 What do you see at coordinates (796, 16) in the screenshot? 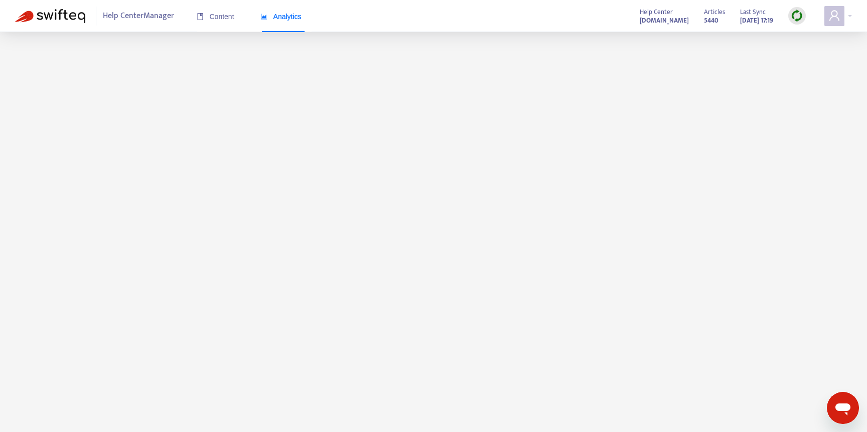
I see `img: sync.dc5367851b00ba804db3.png` at bounding box center [796, 16].